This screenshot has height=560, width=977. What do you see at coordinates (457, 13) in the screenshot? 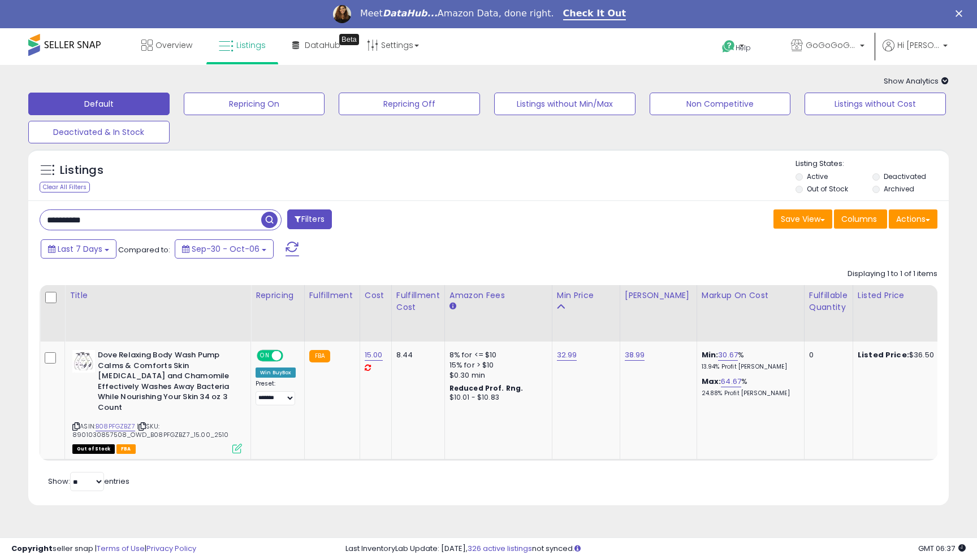
I see `div: Meet Amazon Data, done right.` at bounding box center [457, 13].